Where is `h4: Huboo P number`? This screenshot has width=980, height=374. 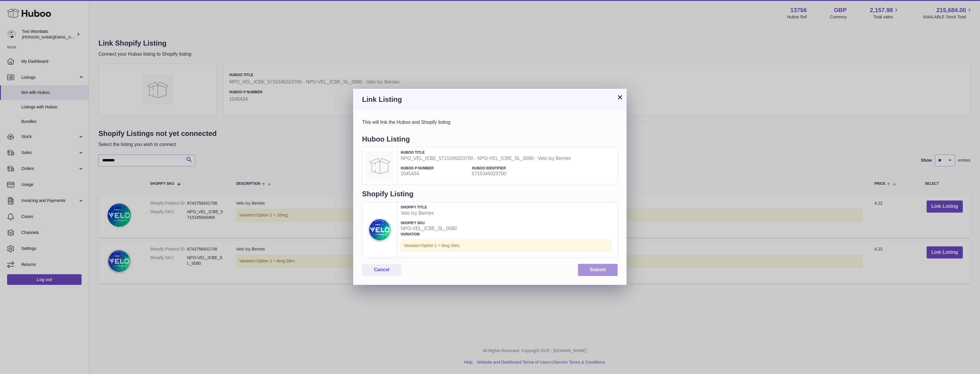
h4: Huboo P number is located at coordinates (435, 169).